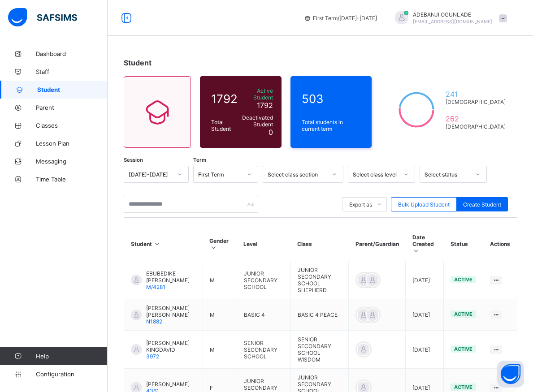 This screenshot has height=392, width=533. Describe the element at coordinates (72, 126) in the screenshot. I see `span: Classes` at that location.